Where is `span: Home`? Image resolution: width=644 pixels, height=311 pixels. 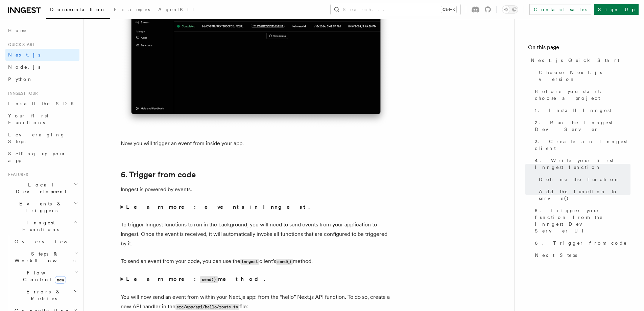 span: Home is located at coordinates (18, 30).